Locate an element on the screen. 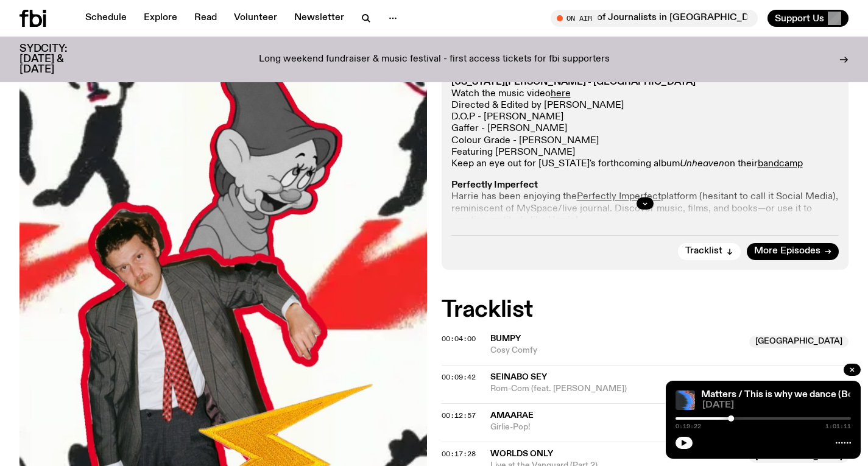 This screenshot has width=868, height=466. a: bandcamp is located at coordinates (780, 164).